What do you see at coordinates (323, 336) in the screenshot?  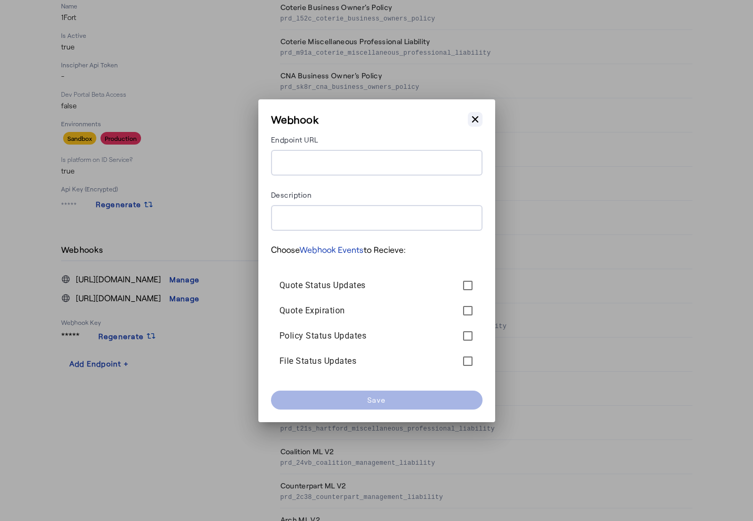 I see `span: Policy Status Updates` at bounding box center [323, 336].